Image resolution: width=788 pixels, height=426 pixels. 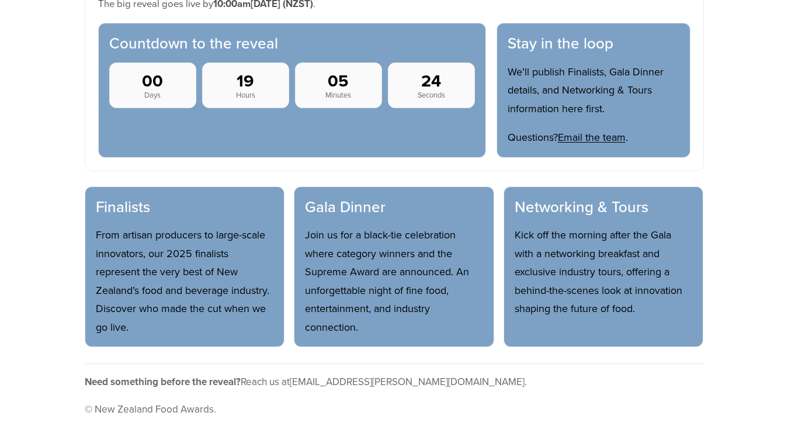 What do you see at coordinates (152, 95) in the screenshot?
I see `span: Days` at bounding box center [152, 95].